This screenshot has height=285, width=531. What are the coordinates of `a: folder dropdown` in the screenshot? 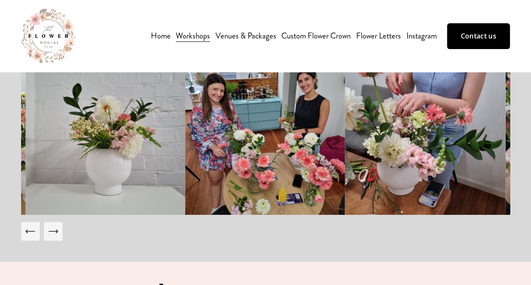 It's located at (193, 36).